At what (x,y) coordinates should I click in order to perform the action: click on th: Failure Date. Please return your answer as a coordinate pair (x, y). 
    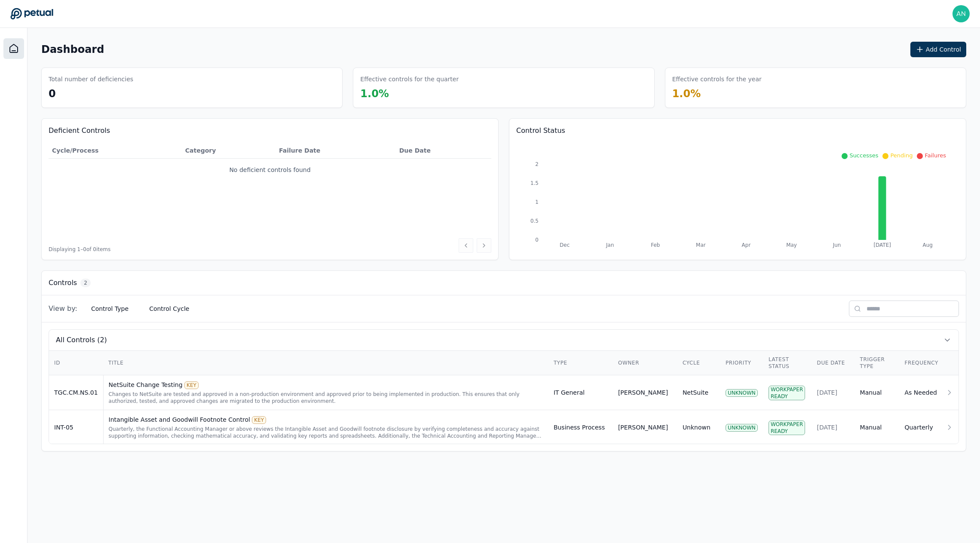
    Looking at the image, I should click on (336, 151).